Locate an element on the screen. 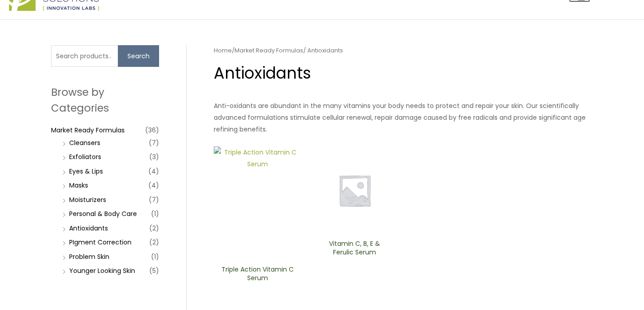 Image resolution: width=644 pixels, height=310 pixels. p: Anti-oxidants are abundant in the many vitamins your body needs to protect and repair your skin. ... is located at coordinates (403, 117).